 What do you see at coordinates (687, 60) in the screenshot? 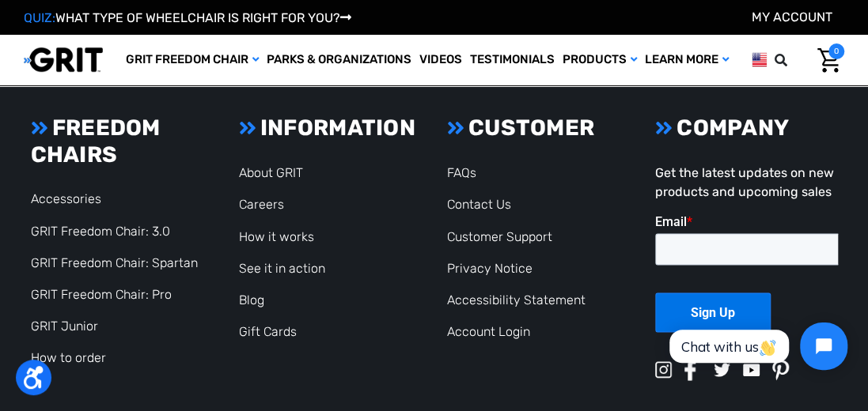
I see `a: Learn More` at bounding box center [687, 60].